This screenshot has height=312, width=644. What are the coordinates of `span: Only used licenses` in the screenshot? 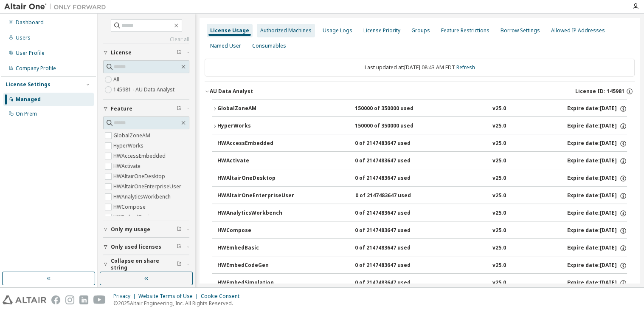 It's located at (136, 247).